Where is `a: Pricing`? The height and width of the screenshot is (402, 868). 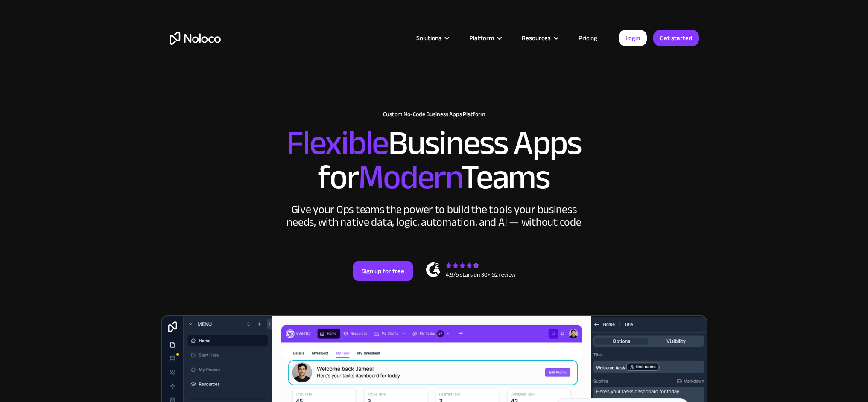
a: Pricing is located at coordinates (588, 38).